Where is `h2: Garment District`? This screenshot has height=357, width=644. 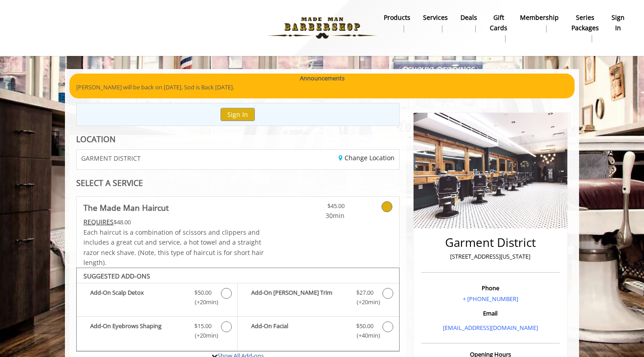 h2: Garment District is located at coordinates (490, 242).